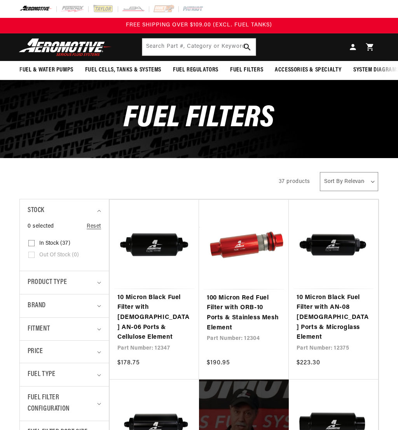 Image resolution: width=398 pixels, height=430 pixels. I want to click on span: In stock (37), so click(55, 243).